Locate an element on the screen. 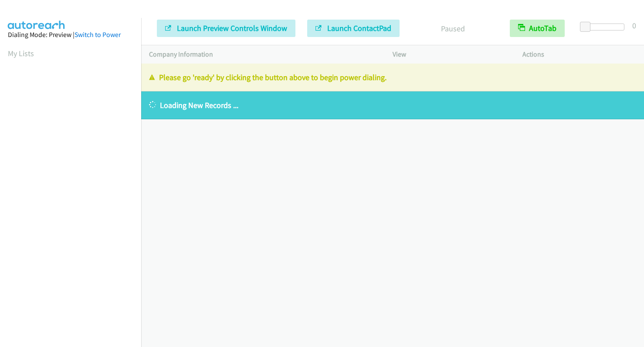 This screenshot has width=644, height=347. button: Launch Preview Controls Window is located at coordinates (226, 28).